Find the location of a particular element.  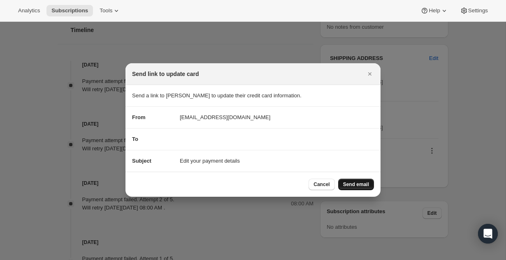

span: Edit your payment details is located at coordinates (210, 161).